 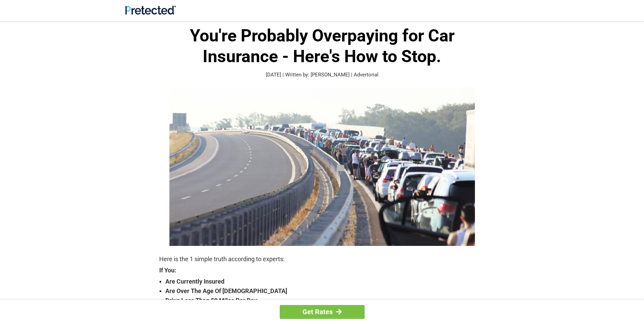 I want to click on a: Get Rates, so click(x=322, y=312).